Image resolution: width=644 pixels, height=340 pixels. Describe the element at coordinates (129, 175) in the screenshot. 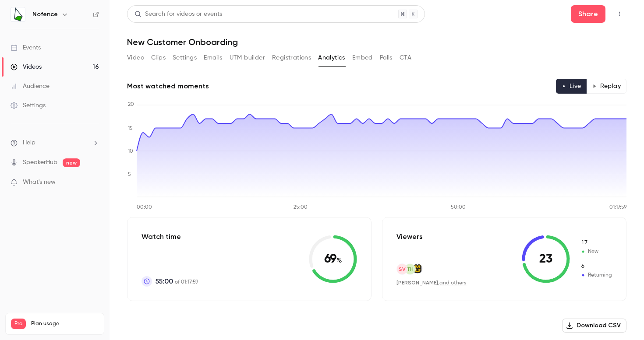

I see `tspan: 5` at that location.